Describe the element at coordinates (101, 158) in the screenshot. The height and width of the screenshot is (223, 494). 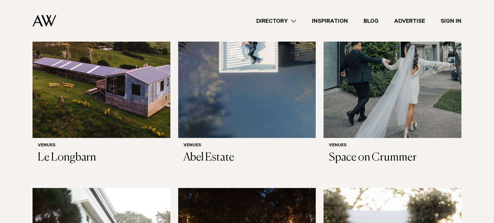
I see `h3: Le Longbarn` at that location.